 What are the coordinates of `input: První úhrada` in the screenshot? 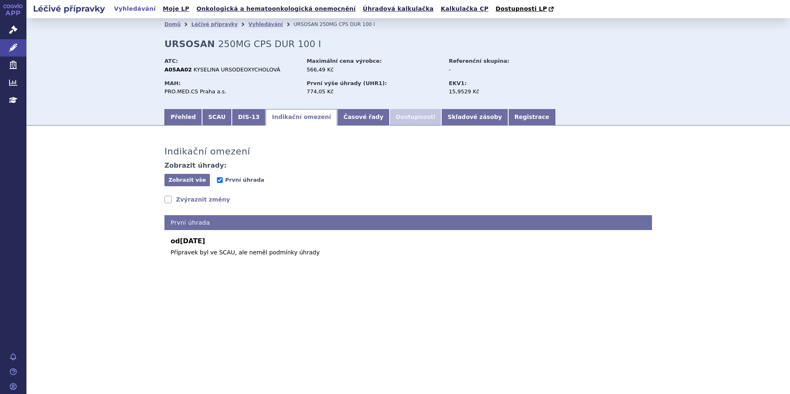 It's located at (220, 180).